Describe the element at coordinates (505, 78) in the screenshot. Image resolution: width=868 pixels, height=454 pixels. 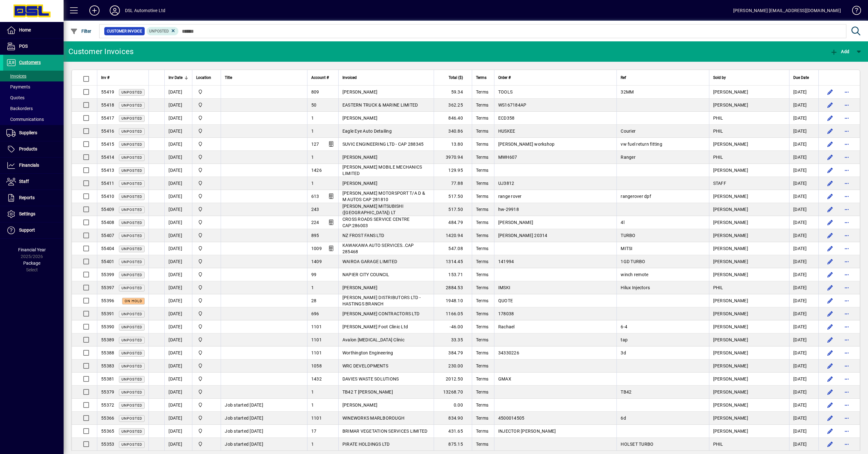
I see `span: Order #` at that location.